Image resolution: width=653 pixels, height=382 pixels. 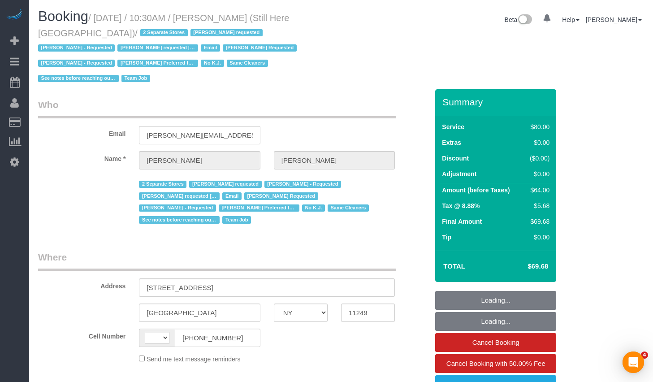 I want to click on input: Email, so click(x=199, y=135).